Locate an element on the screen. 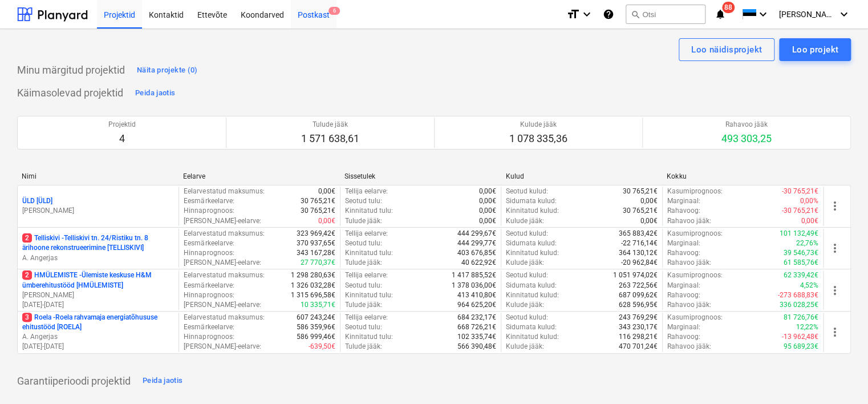 The image size is (868, 404). p: ÜLD [ÜLD] is located at coordinates (37, 201).